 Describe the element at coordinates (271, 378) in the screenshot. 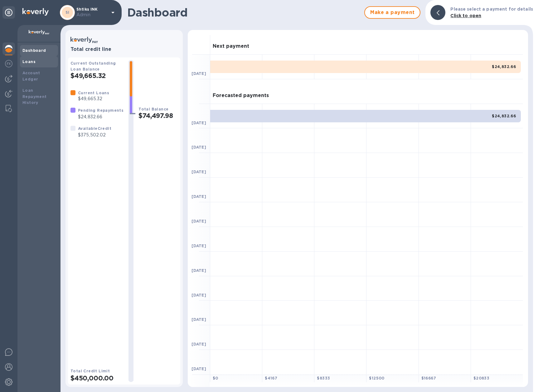

I see `b: $ 4167` at that location.